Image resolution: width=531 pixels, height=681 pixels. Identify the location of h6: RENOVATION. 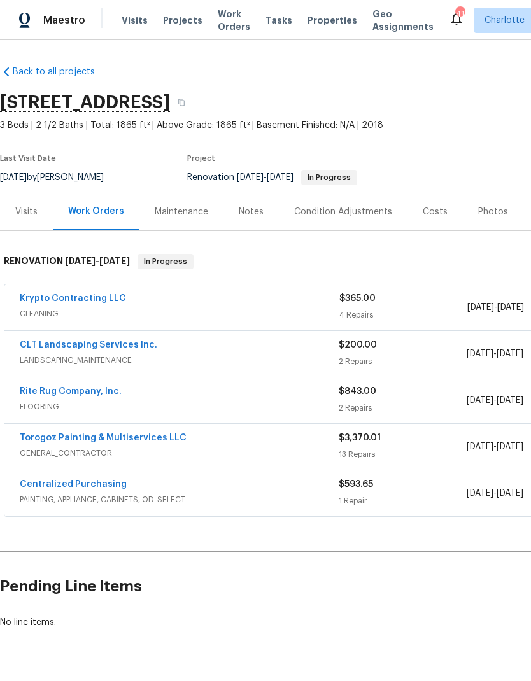
(67, 262).